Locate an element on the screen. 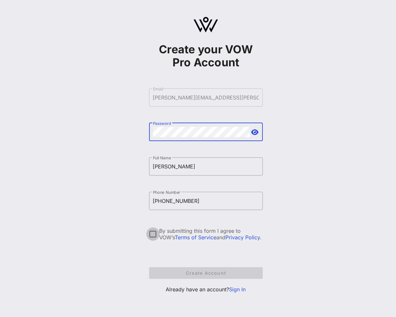 The image size is (396, 317). h1: Create your VOW Pro Account is located at coordinates (206, 56).